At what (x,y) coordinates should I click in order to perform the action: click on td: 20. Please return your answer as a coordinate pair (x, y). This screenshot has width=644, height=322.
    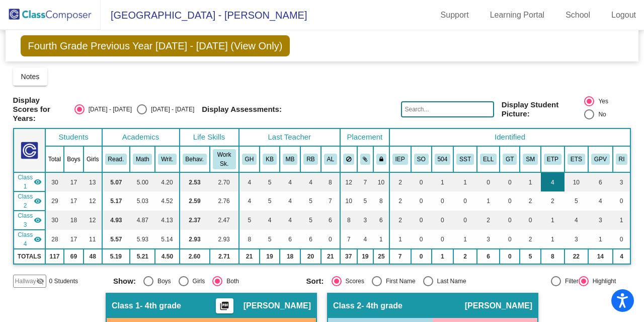
    Looking at the image, I should click on (310, 256).